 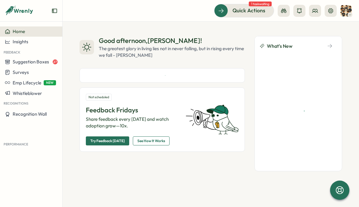 What do you see at coordinates (27, 93) in the screenshot?
I see `span: Whistleblower` at bounding box center [27, 93].